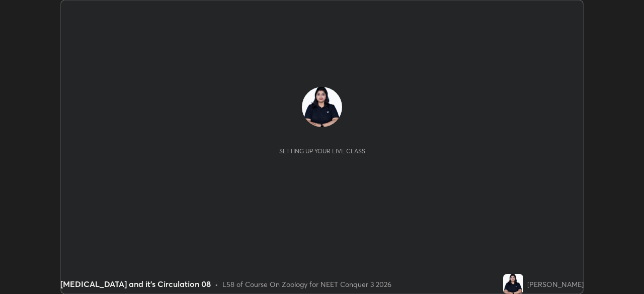  Describe the element at coordinates (322, 151) in the screenshot. I see `div: Setting up your live class` at that location.